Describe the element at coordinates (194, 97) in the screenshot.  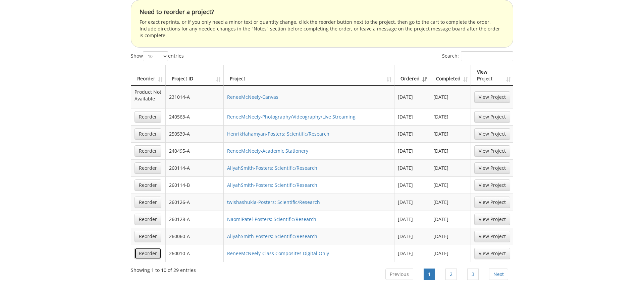
I see `td: 231014-A` at that location.